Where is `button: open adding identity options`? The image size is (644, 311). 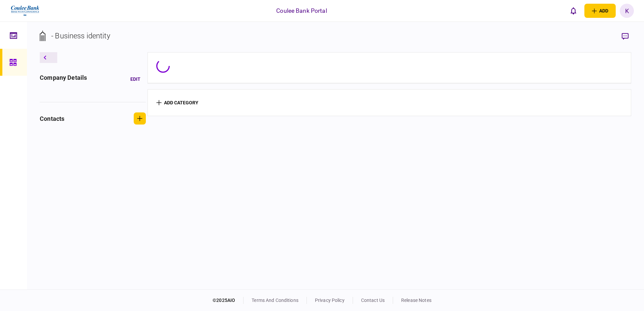
button: open adding identity options is located at coordinates (599, 11).